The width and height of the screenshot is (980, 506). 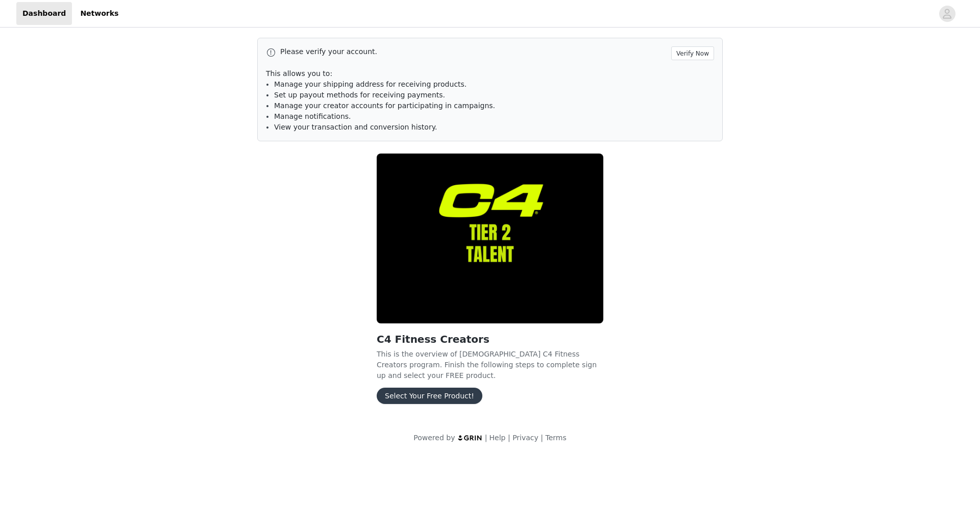 What do you see at coordinates (434, 438) in the screenshot?
I see `span: Powered by` at bounding box center [434, 438].